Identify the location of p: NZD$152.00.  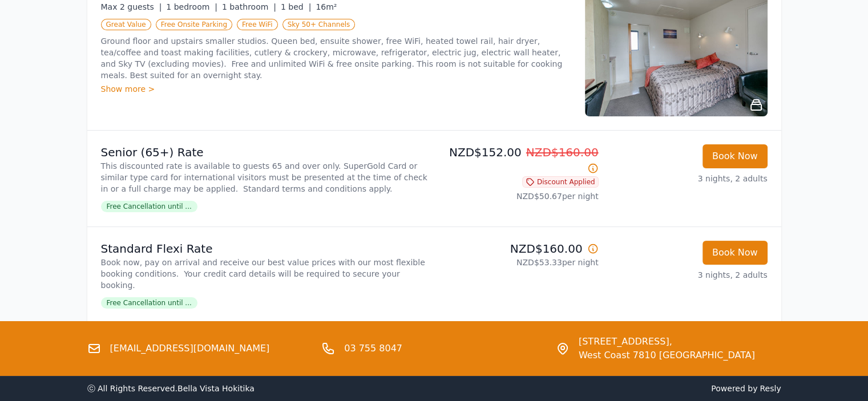
(519, 160).